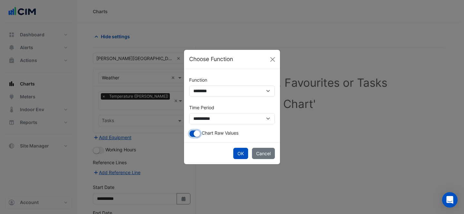 This screenshot has height=214, width=464. What do you see at coordinates (272, 60) in the screenshot?
I see `button: Close` at bounding box center [272, 60].